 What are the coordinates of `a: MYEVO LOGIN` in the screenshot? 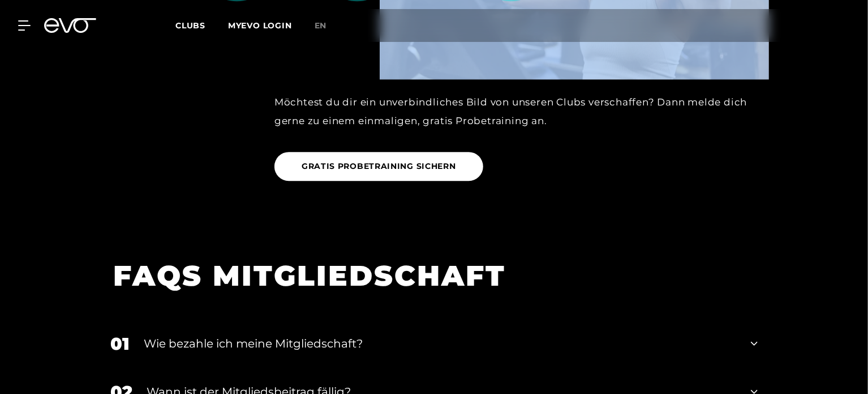 It's located at (260, 25).